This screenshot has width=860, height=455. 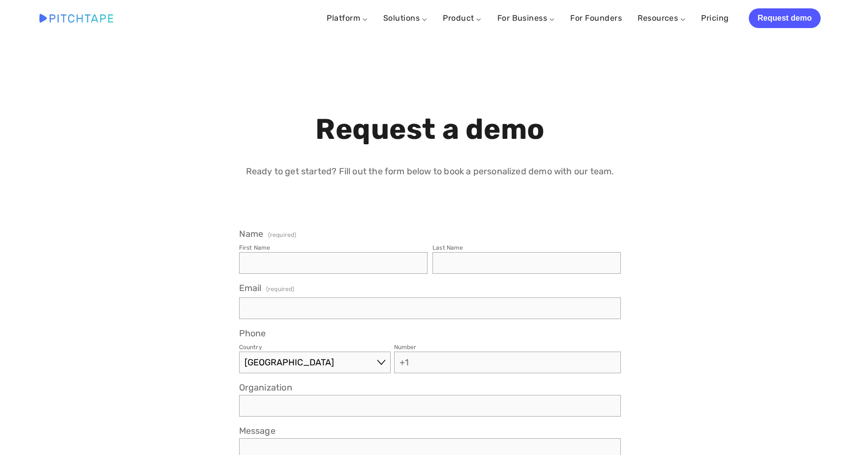 I want to click on span: +1, so click(x=404, y=362).